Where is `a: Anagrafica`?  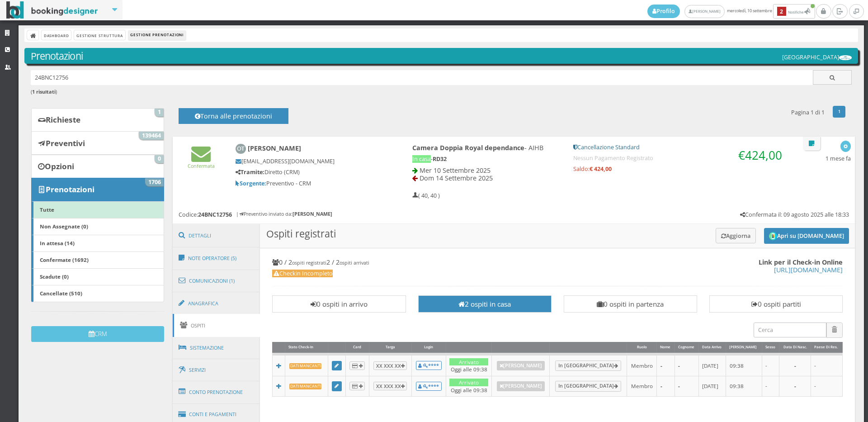
a: Anagrafica is located at coordinates (217, 304).